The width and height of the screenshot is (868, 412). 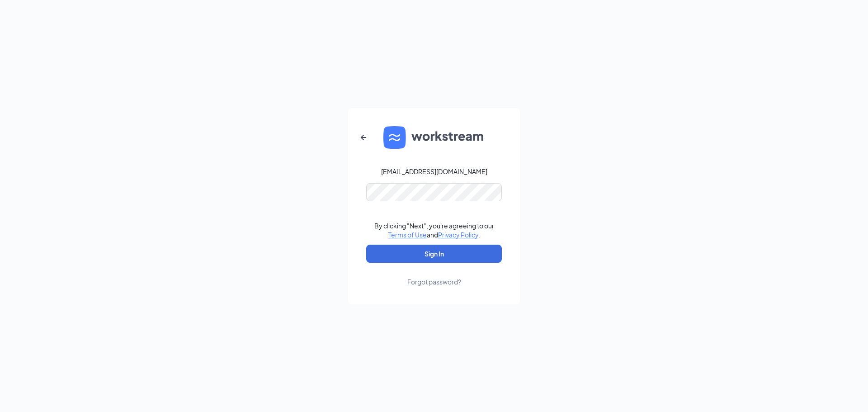 What do you see at coordinates (434, 274) in the screenshot?
I see `a: Forgot password?` at bounding box center [434, 274].